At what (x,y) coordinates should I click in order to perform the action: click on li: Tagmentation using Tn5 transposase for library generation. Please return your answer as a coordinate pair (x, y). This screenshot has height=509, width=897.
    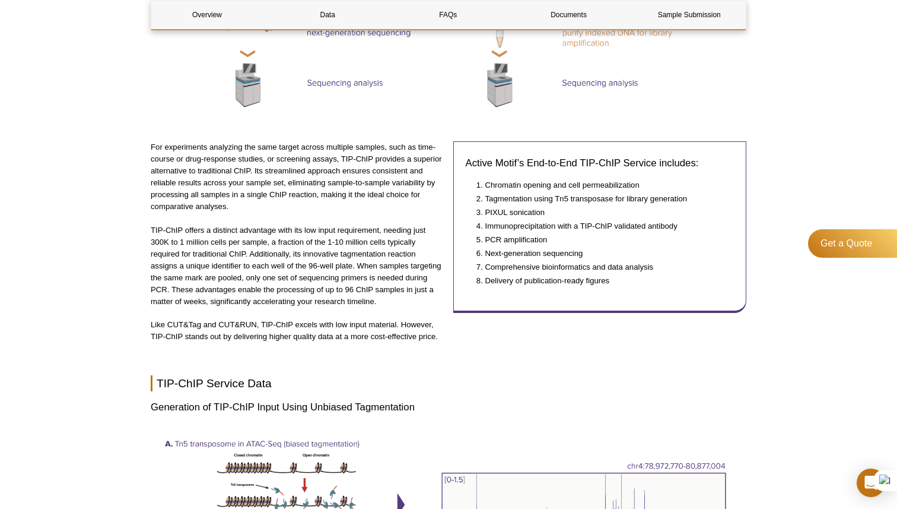
    Looking at the image, I should click on (604, 199).